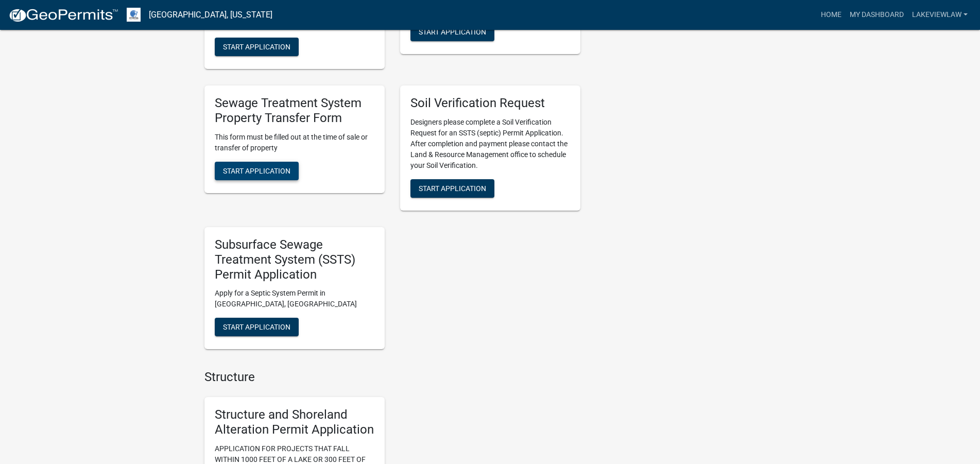 The image size is (980, 464). I want to click on h5: Soil Verification Request, so click(490, 103).